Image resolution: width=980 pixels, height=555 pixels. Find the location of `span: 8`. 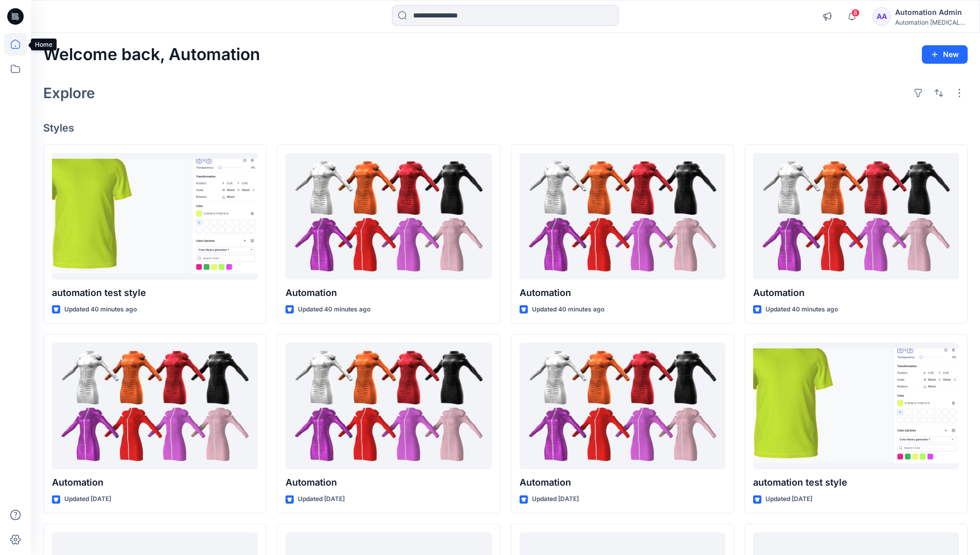

span: 8 is located at coordinates (855, 13).